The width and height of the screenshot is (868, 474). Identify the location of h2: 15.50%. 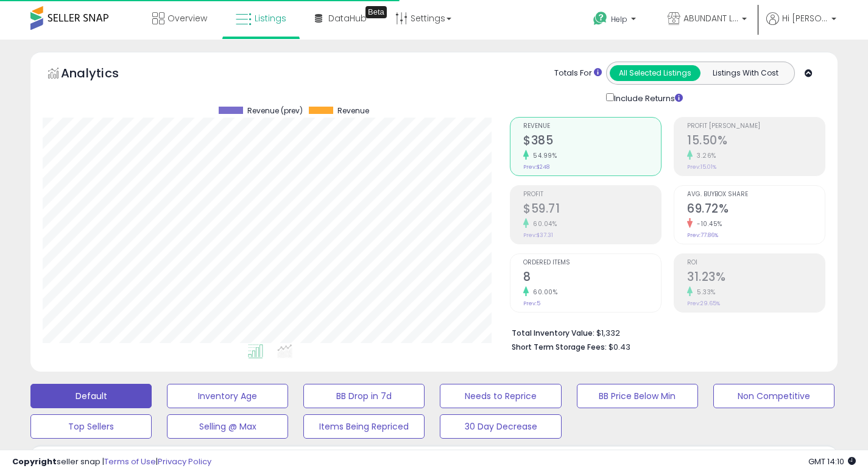
(756, 142).